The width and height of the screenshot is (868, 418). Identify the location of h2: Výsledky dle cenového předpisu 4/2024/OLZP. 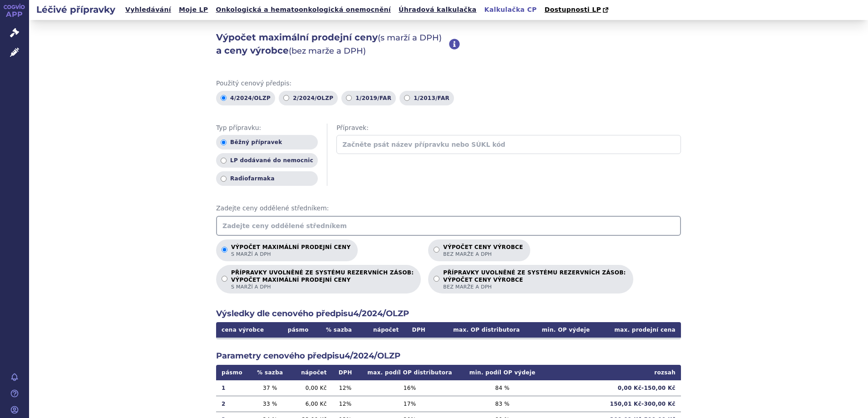
(448, 313).